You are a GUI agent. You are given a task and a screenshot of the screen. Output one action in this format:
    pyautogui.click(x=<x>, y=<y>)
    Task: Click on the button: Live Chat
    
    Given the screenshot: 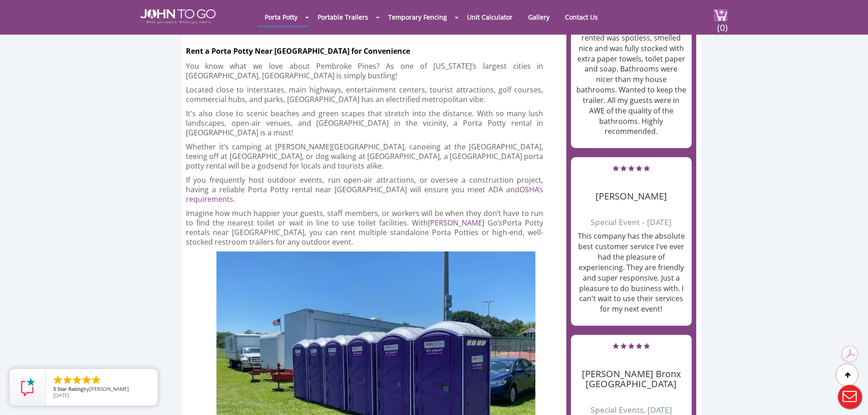 What is the action you would take?
    pyautogui.click(x=850, y=397)
    